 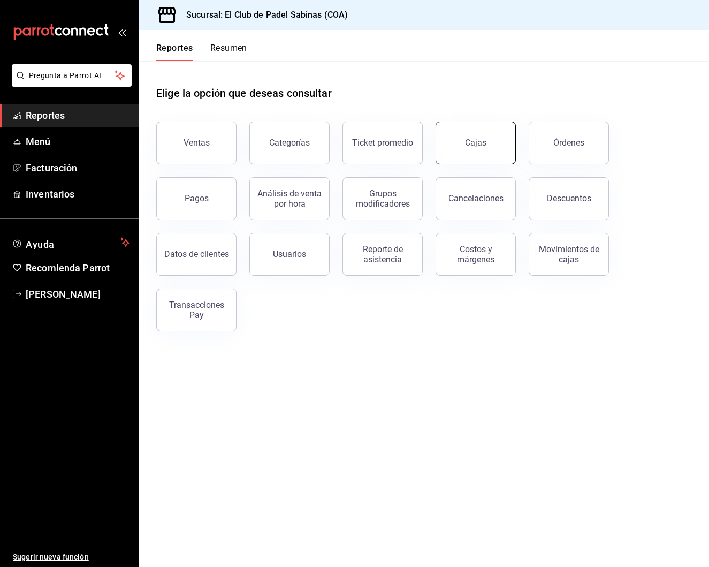 What do you see at coordinates (78, 194) in the screenshot?
I see `span: Inventarios` at bounding box center [78, 194].